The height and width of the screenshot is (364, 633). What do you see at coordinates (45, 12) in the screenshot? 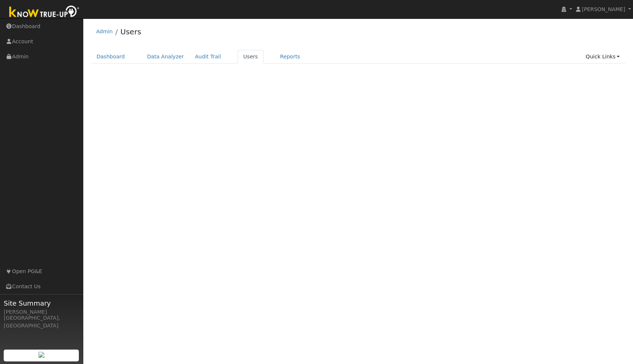
I see `img: Know True-Up` at bounding box center [45, 12].